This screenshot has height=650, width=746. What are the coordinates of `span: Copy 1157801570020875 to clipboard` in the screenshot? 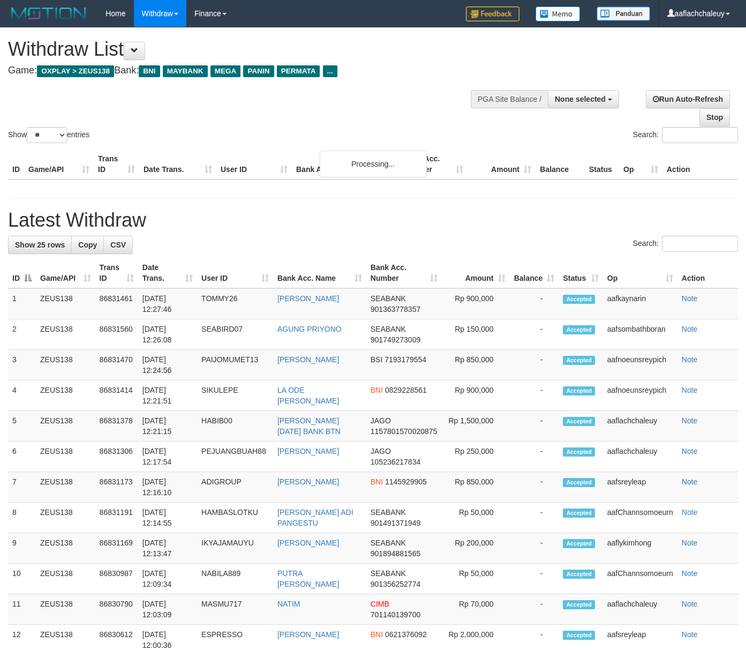 It's located at (404, 431).